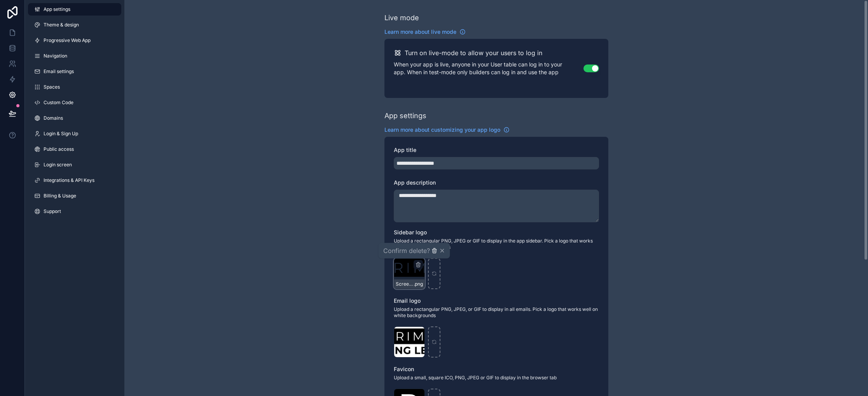 The height and width of the screenshot is (396, 868). Describe the element at coordinates (74, 118) in the screenshot. I see `a: Domains` at that location.